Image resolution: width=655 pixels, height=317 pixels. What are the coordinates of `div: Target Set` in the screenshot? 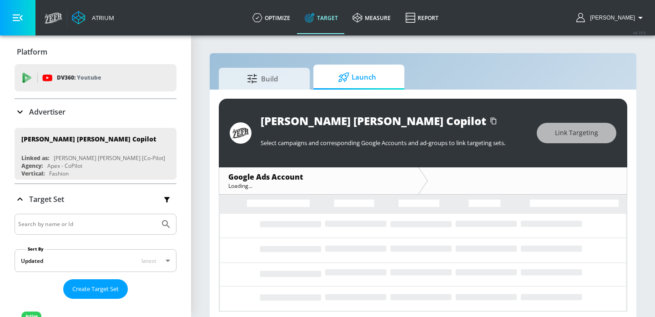 It's located at (96, 199).